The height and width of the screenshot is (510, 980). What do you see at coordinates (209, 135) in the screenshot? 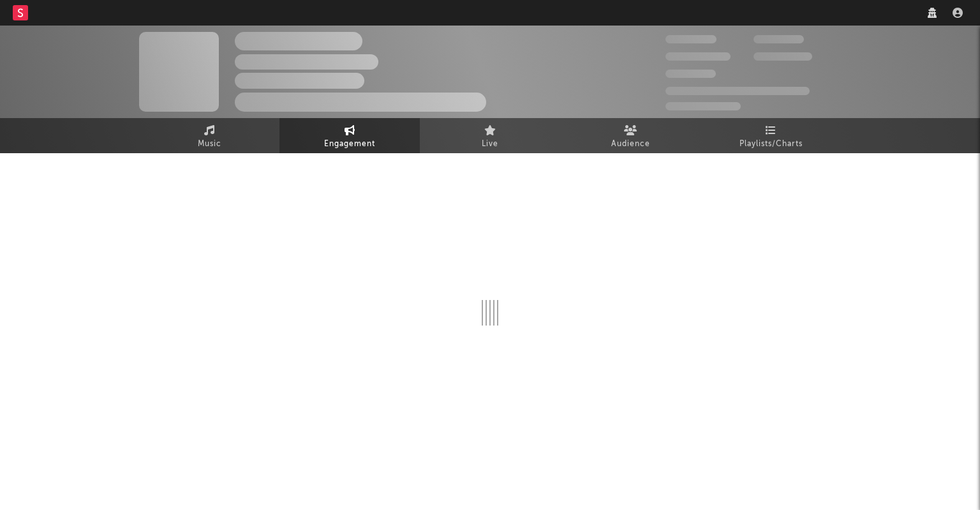
I see `a: Music` at bounding box center [209, 135].